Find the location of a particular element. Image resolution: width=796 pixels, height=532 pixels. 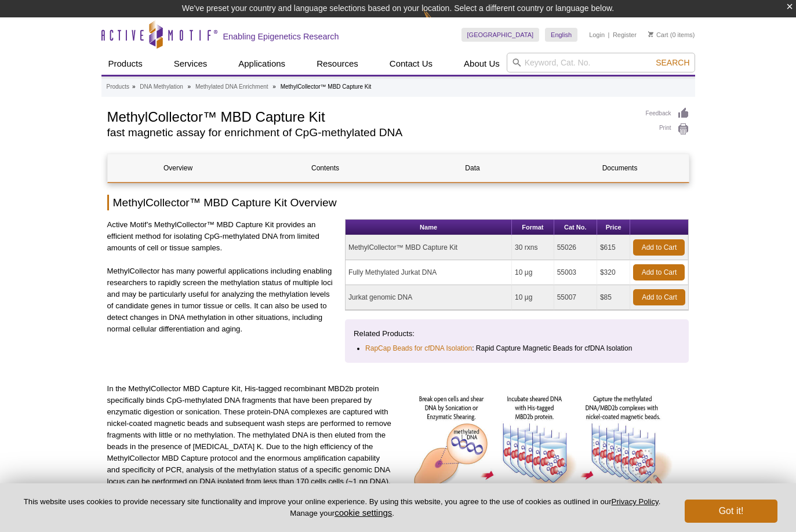

img: Your Cart is located at coordinates (650, 34).